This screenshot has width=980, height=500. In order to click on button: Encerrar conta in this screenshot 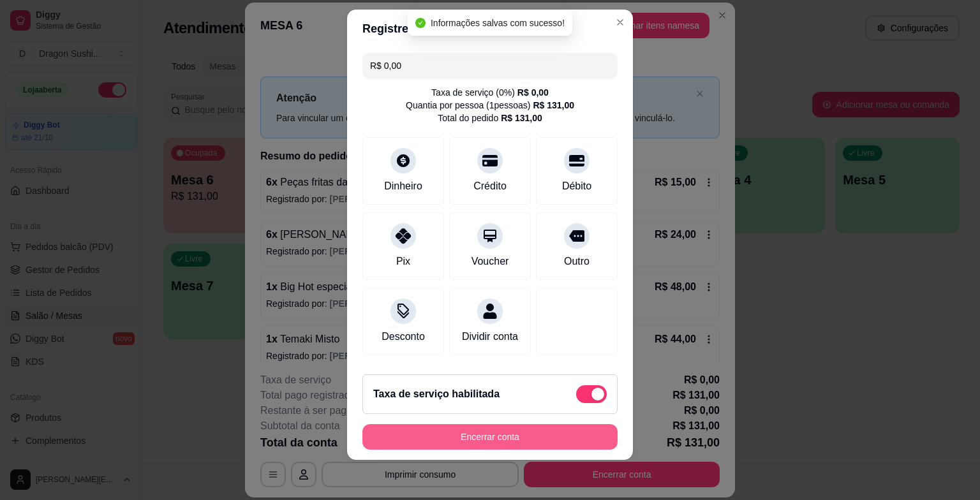, I will do `click(490, 437)`.